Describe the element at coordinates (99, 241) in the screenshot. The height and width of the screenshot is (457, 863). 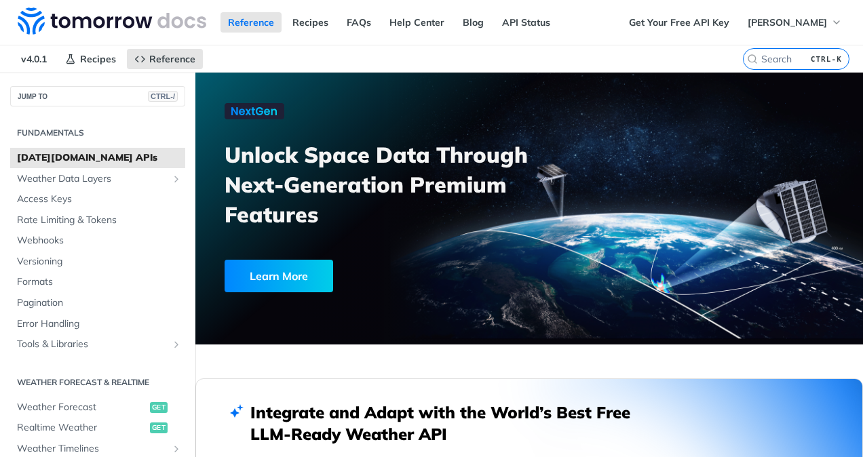
I see `span: Webhooks` at that location.